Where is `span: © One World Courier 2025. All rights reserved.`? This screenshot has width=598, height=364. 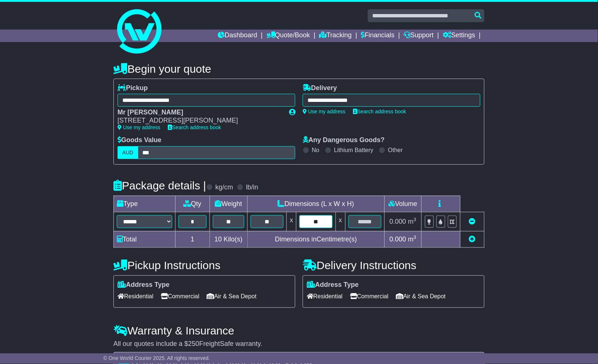
span: © One World Courier 2025. All rights reserved. is located at coordinates (157, 358).